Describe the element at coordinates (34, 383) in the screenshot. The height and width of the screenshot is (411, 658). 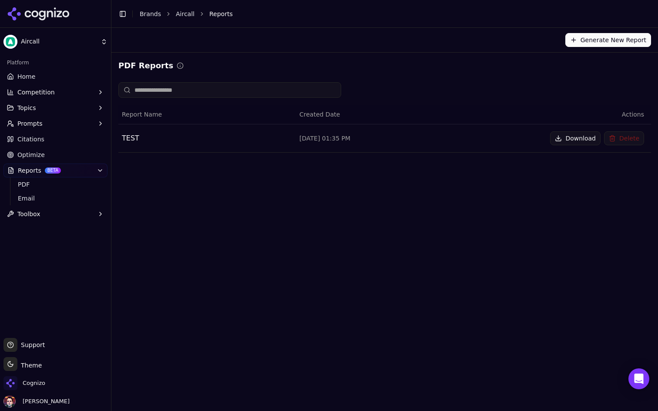
I see `span: Cognizo` at that location.